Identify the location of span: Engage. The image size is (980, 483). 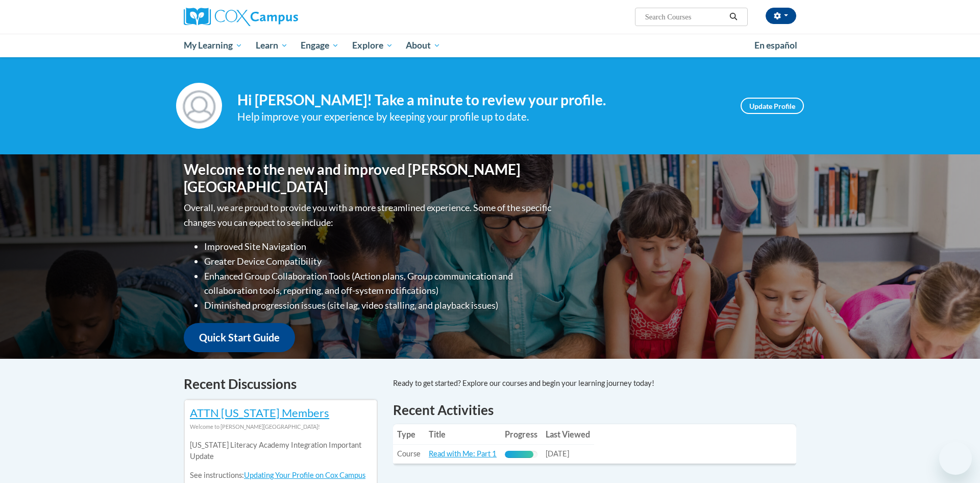
(319, 45).